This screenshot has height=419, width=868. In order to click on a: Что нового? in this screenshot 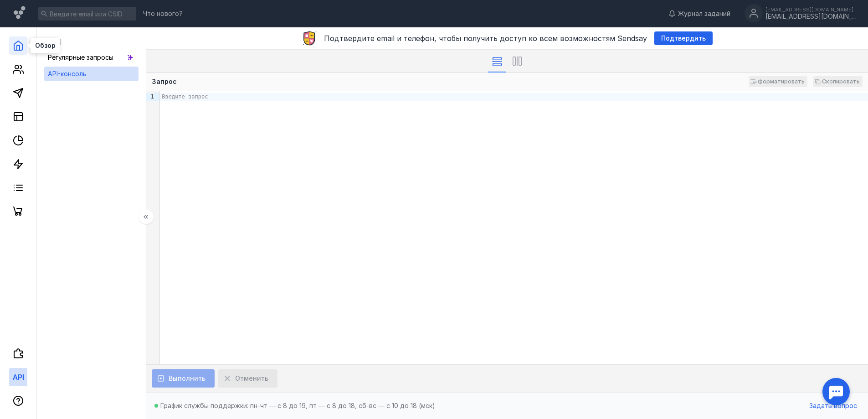, I will do `click(163, 14)`.